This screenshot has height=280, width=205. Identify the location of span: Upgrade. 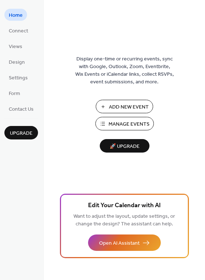
(21, 133).